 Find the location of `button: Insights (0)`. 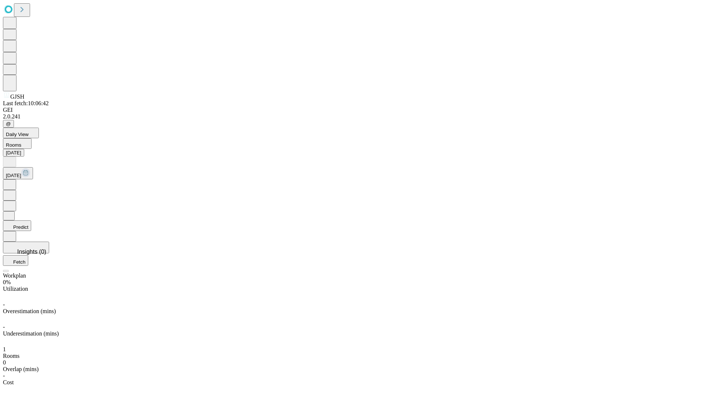

button: Insights (0) is located at coordinates (26, 247).